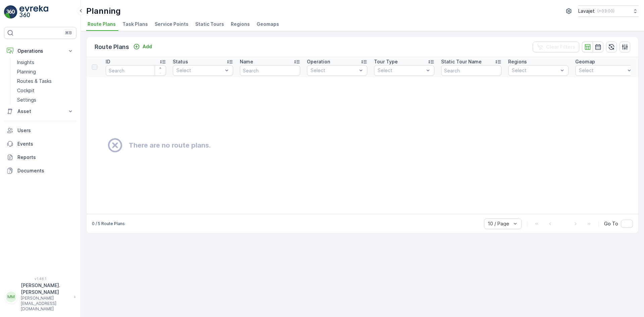  I want to click on span: v 1.48.1, so click(40, 279).